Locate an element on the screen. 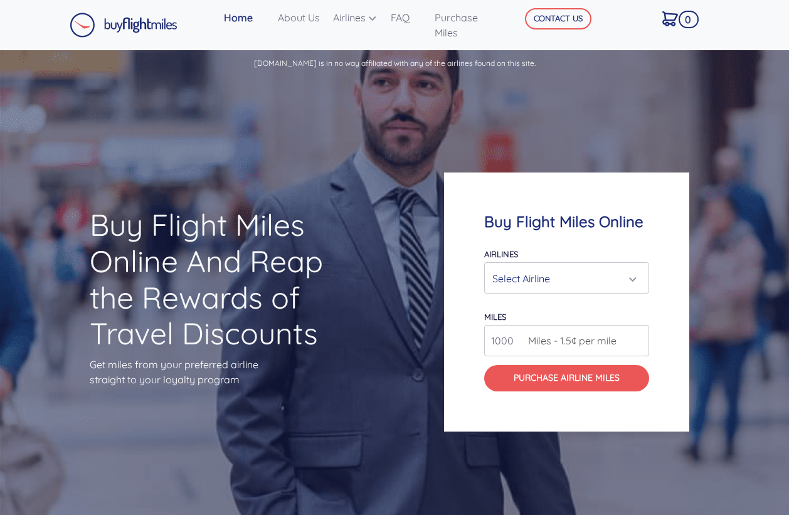 This screenshot has width=789, height=515. a: FAQ is located at coordinates (407, 18).